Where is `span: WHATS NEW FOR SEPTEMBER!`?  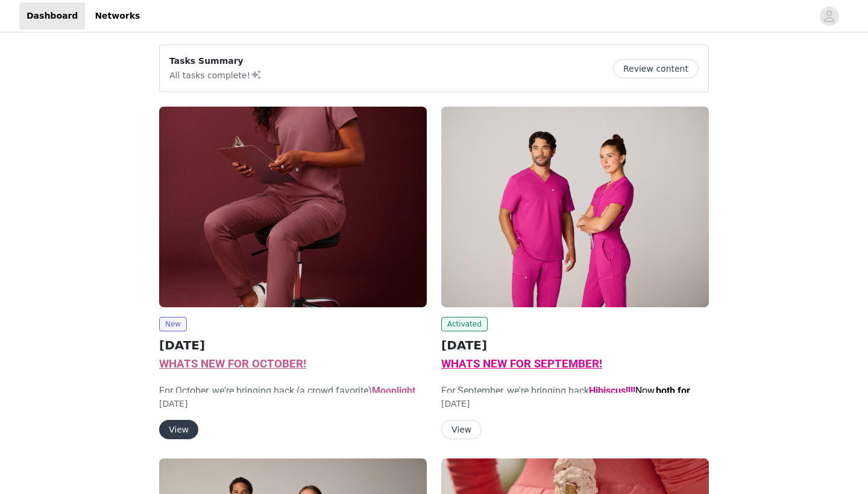 span: WHATS NEW FOR SEPTEMBER! is located at coordinates (521, 364).